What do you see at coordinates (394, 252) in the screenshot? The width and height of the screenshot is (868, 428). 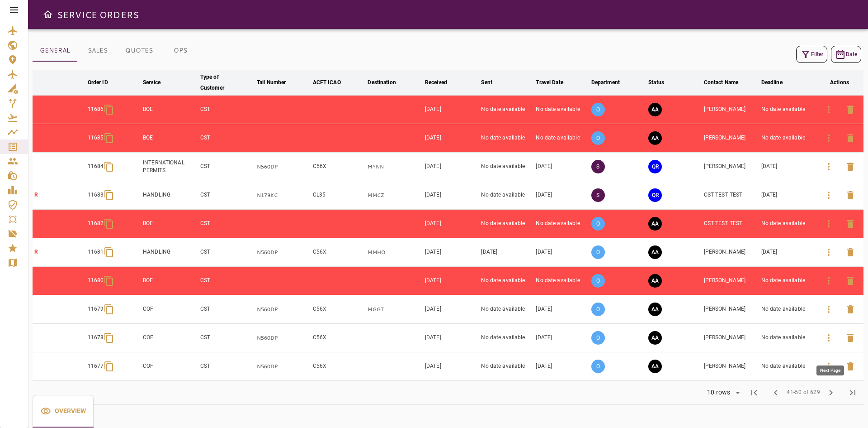 I see `p: MMHO` at bounding box center [394, 252].